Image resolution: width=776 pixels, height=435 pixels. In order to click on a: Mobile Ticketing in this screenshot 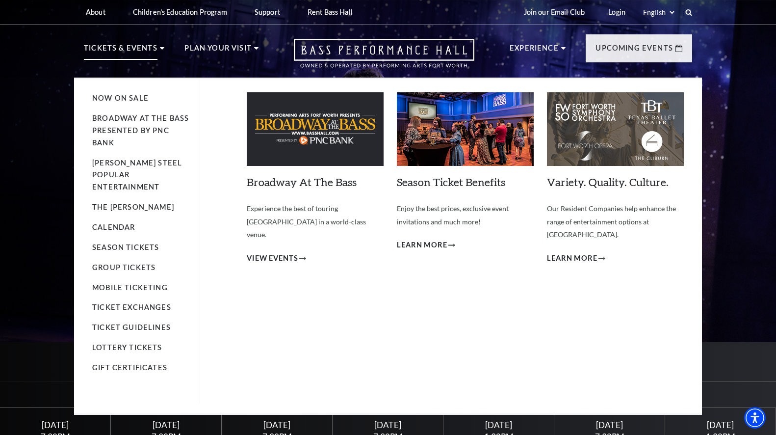, I will do `click(130, 287)`.